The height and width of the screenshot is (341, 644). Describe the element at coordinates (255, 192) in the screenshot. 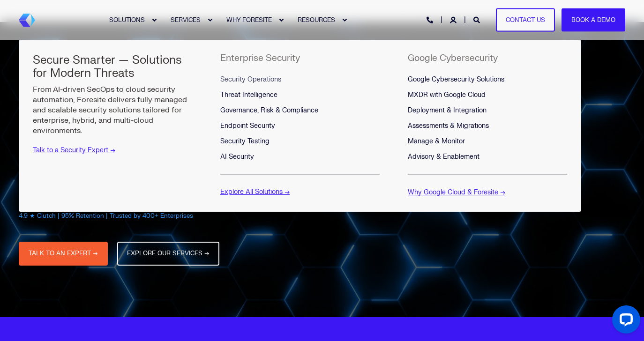

I see `a: Explore All Solutions →` at that location.